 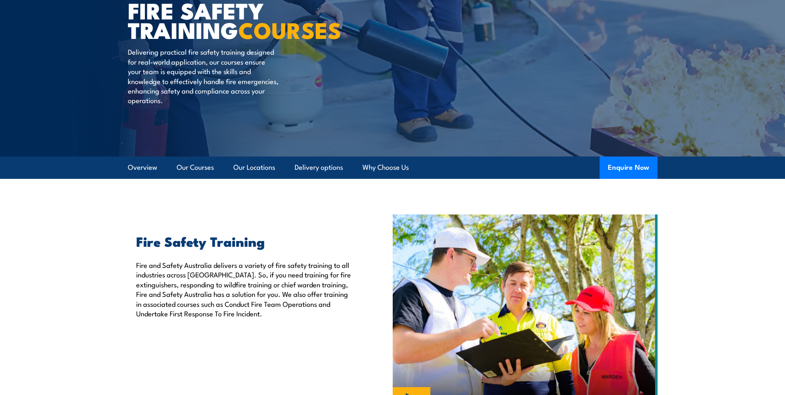 What do you see at coordinates (290, 29) in the screenshot?
I see `strong: COURSES` at bounding box center [290, 29].